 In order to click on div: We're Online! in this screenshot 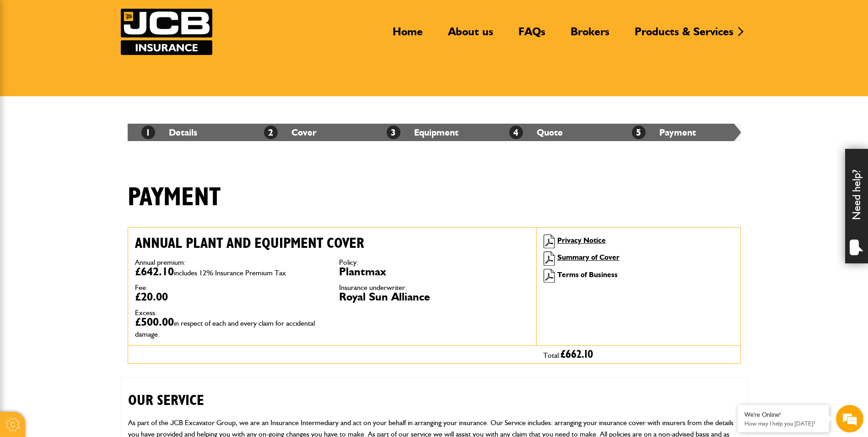, I will do `click(783, 414)`.